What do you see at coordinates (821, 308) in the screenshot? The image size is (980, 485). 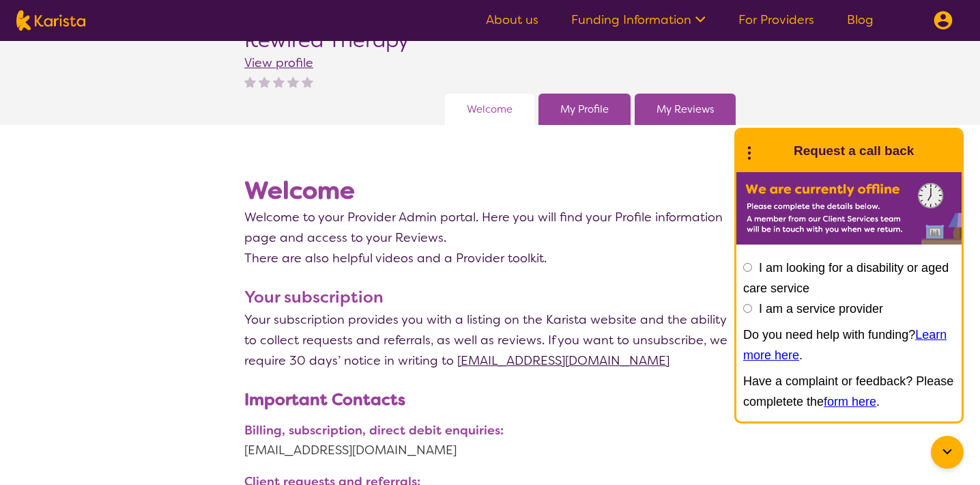 I see `label: I am a service provider` at bounding box center [821, 308].